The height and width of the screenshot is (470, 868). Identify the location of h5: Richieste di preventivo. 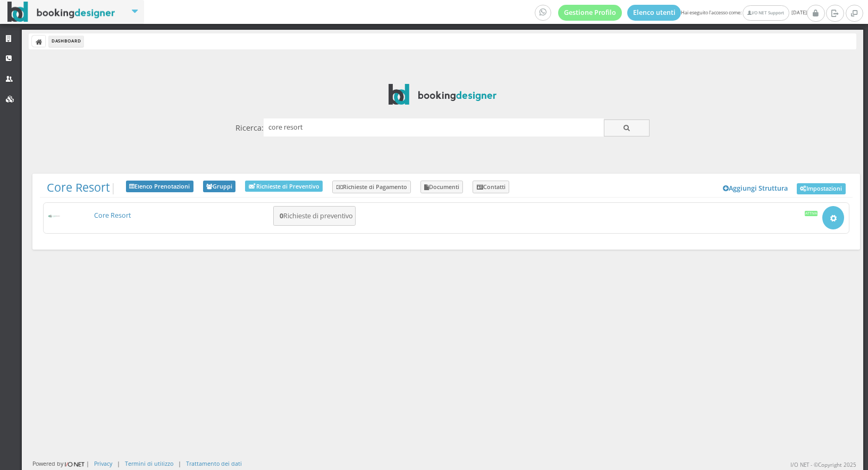
(315, 216).